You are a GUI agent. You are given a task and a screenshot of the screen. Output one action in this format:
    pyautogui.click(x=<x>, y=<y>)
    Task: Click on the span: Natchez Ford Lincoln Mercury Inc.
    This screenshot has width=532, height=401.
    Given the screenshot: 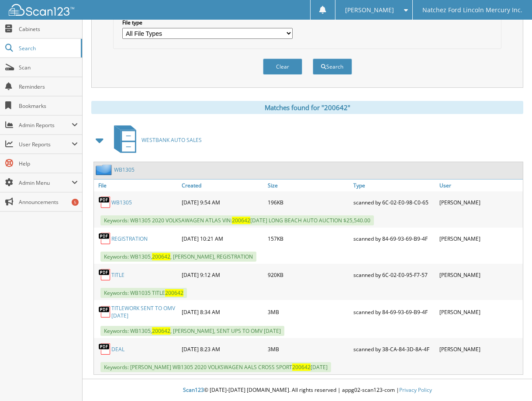 What is the action you would take?
    pyautogui.click(x=473, y=10)
    